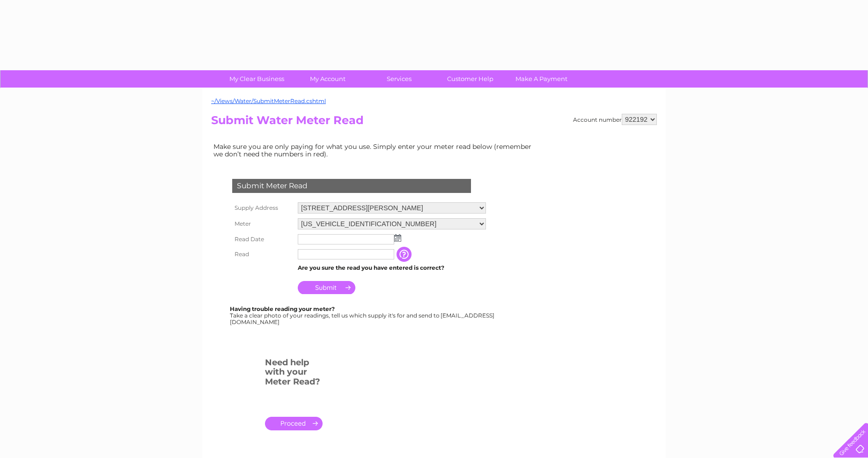 The height and width of the screenshot is (458, 868). Describe the element at coordinates (263, 208) in the screenshot. I see `th: Supply Address` at that location.